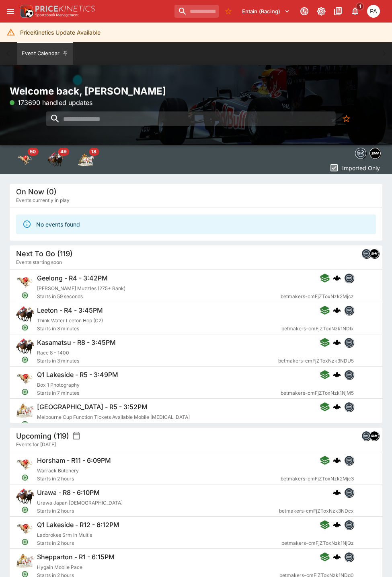 This screenshot has height=577, width=392. Describe the element at coordinates (317, 297) in the screenshot. I see `span: betmakers-cmFjZToxNzk2Mjcz` at that location.